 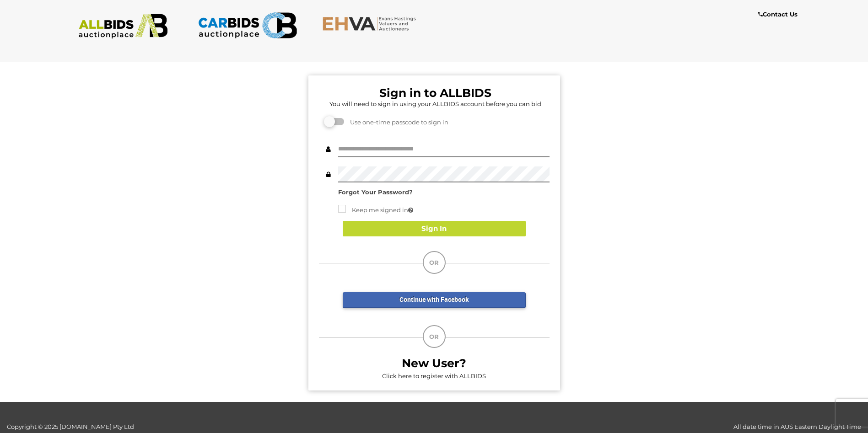 What do you see at coordinates (435, 93) in the screenshot?
I see `b: Sign in to ALLBIDS` at bounding box center [435, 93].